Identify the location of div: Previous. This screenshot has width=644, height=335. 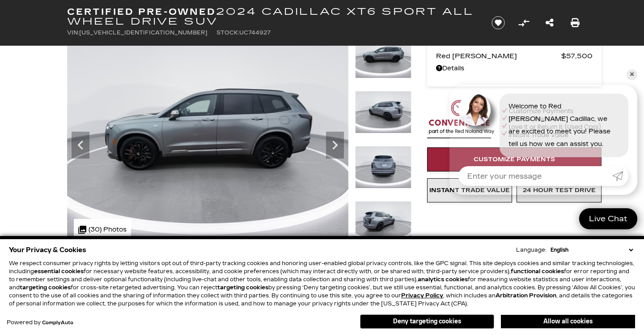
(80, 145).